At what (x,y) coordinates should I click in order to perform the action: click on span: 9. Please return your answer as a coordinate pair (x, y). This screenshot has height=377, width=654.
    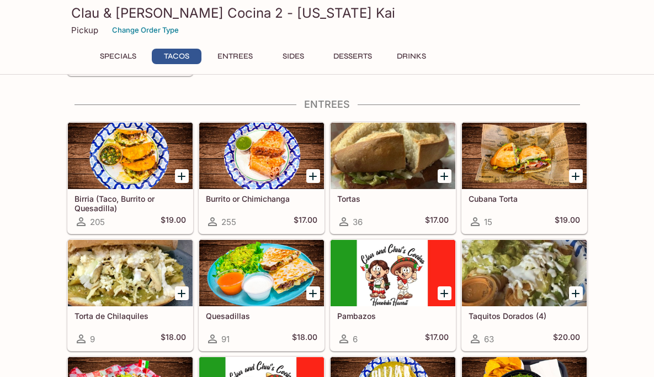
    Looking at the image, I should click on (92, 338).